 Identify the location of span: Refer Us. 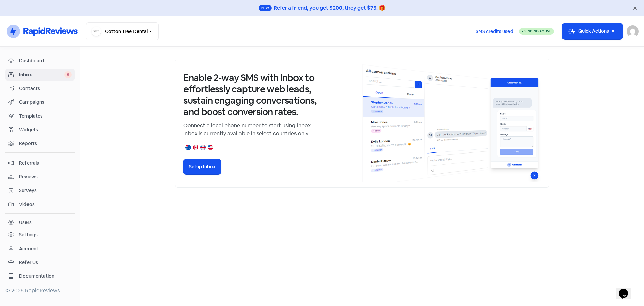
(45, 262).